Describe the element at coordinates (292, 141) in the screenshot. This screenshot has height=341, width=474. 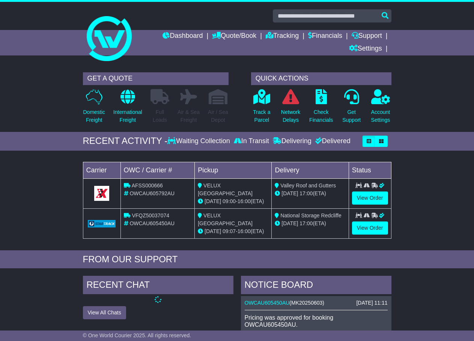
I see `div: Delivering` at that location.